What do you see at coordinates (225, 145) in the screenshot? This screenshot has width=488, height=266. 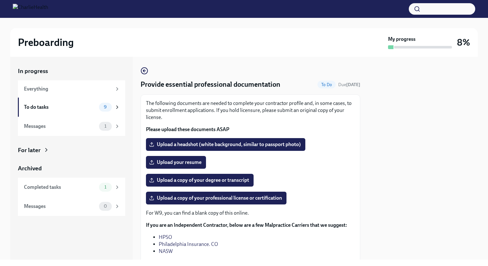 I see `span: Upload a headshot (white background, similar to passport photo)` at bounding box center [225, 145].